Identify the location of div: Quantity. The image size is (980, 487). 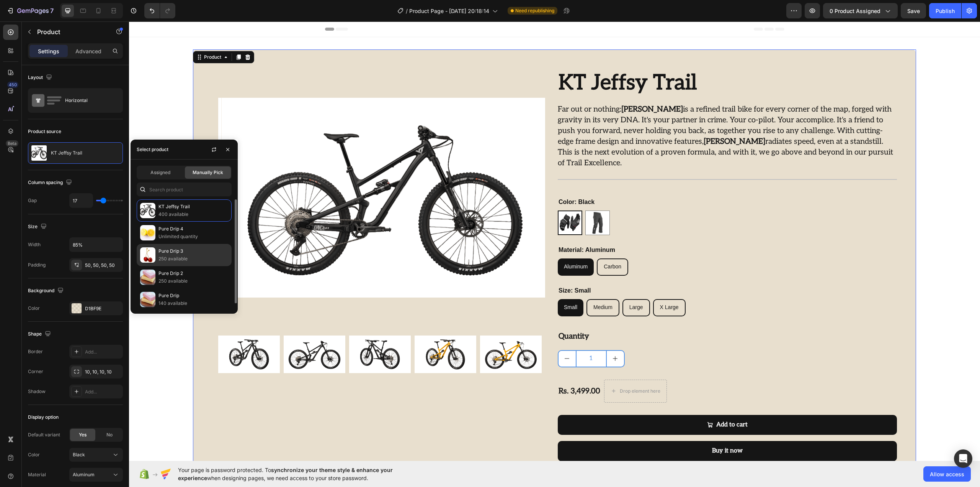
(599, 315).